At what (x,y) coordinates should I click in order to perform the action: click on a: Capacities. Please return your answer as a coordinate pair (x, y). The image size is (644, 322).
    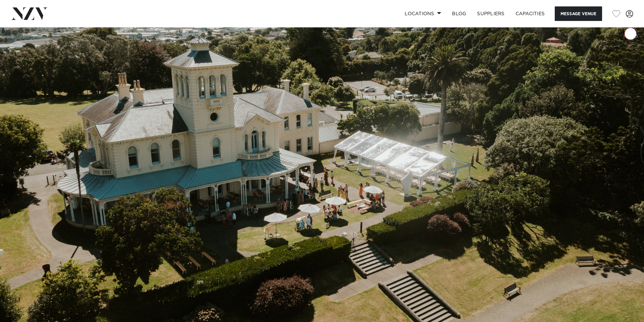
    Looking at the image, I should click on (531, 14).